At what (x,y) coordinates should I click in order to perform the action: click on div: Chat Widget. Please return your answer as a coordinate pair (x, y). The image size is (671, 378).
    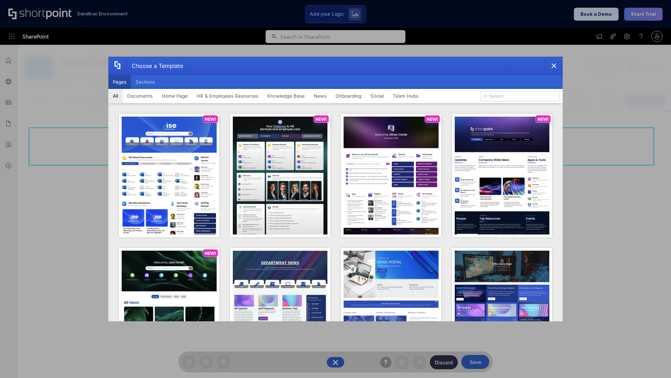
    Looking at the image, I should click on (654, 361).